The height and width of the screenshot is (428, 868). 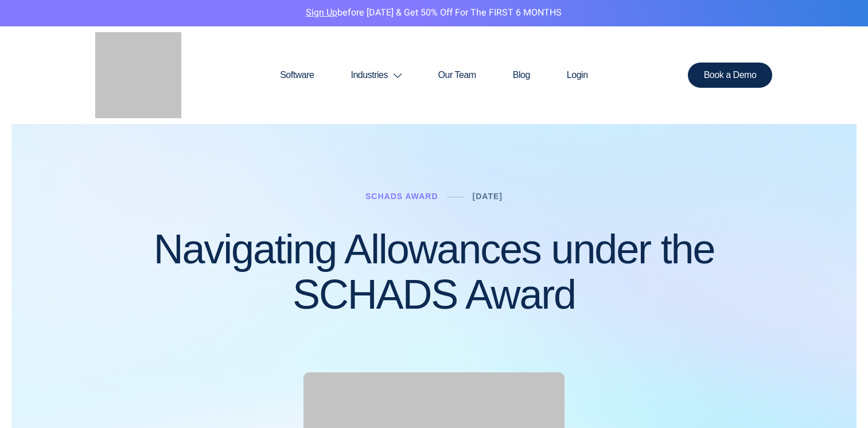 What do you see at coordinates (457, 75) in the screenshot?
I see `a: Our Team` at bounding box center [457, 75].